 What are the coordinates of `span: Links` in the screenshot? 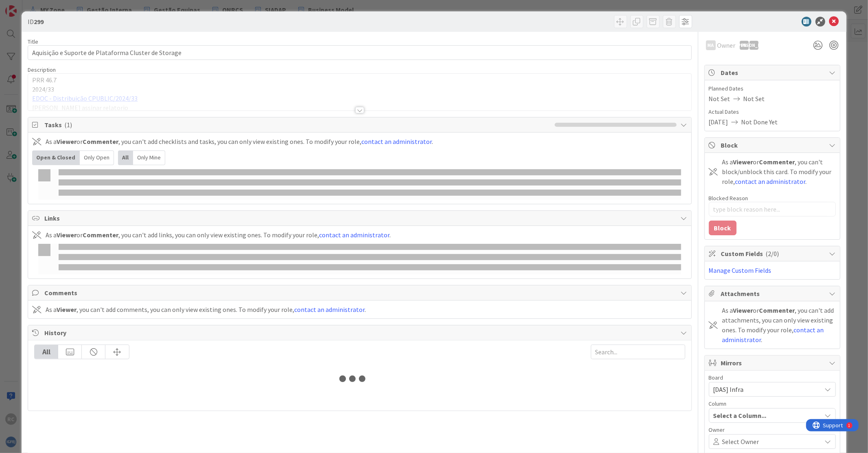 It's located at (361, 218).